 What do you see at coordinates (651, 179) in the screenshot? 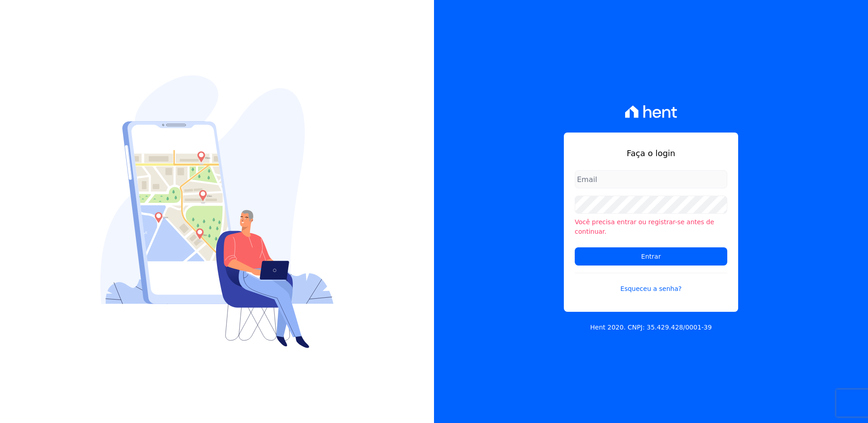
I see `input: Email` at bounding box center [651, 179].